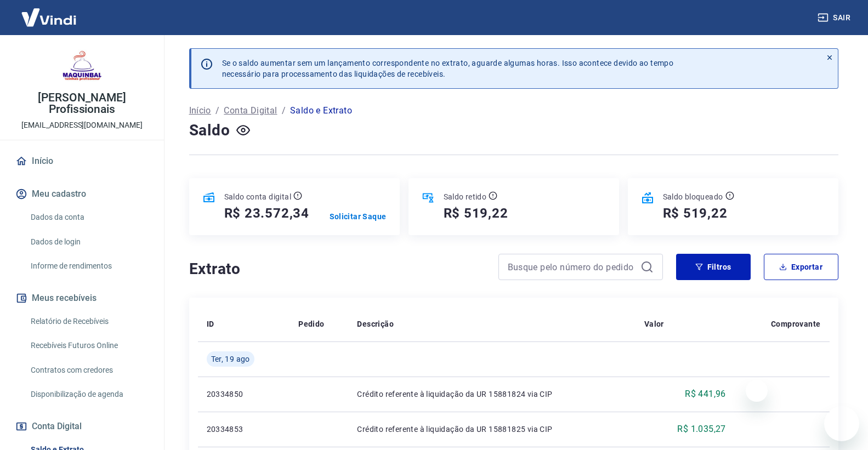 The height and width of the screenshot is (450, 868). Describe the element at coordinates (88, 345) in the screenshot. I see `a: Recebíveis Futuros Online` at that location.